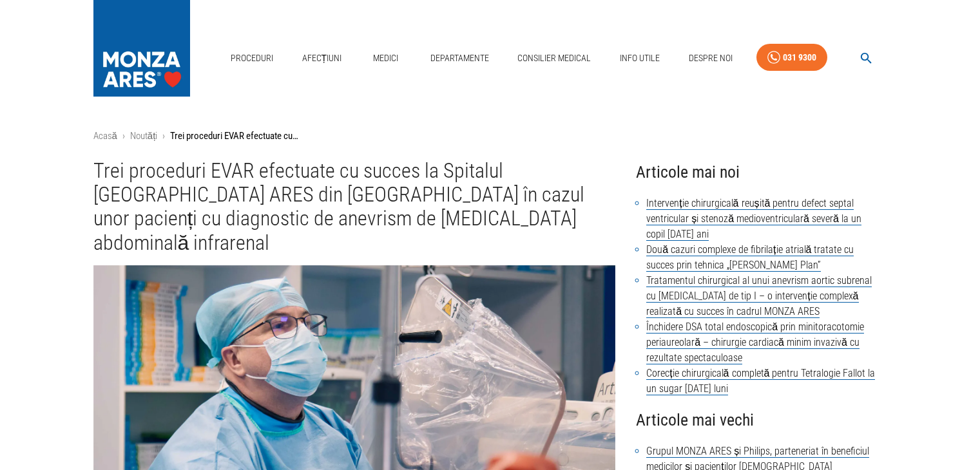 The height and width of the screenshot is (470, 980). What do you see at coordinates (459, 58) in the screenshot?
I see `a: Departamente` at bounding box center [459, 58].